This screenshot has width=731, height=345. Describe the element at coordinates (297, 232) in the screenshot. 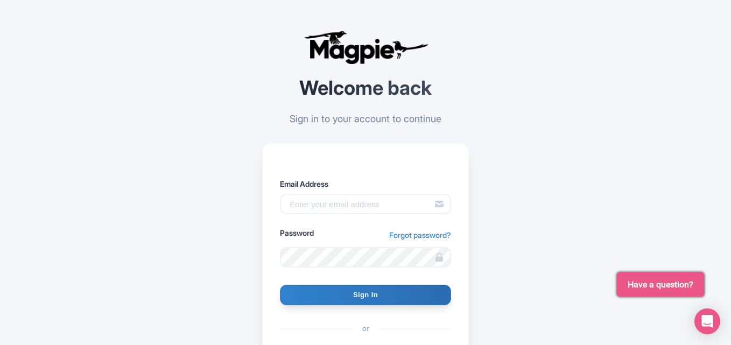

I see `label: Password` at that location.